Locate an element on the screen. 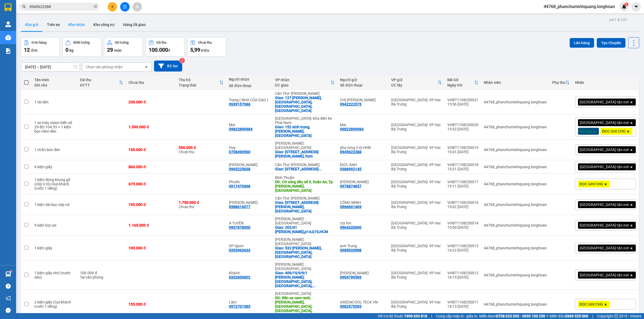 This screenshot has width=644, height=319. div: Trạng thái is located at coordinates (199, 85).